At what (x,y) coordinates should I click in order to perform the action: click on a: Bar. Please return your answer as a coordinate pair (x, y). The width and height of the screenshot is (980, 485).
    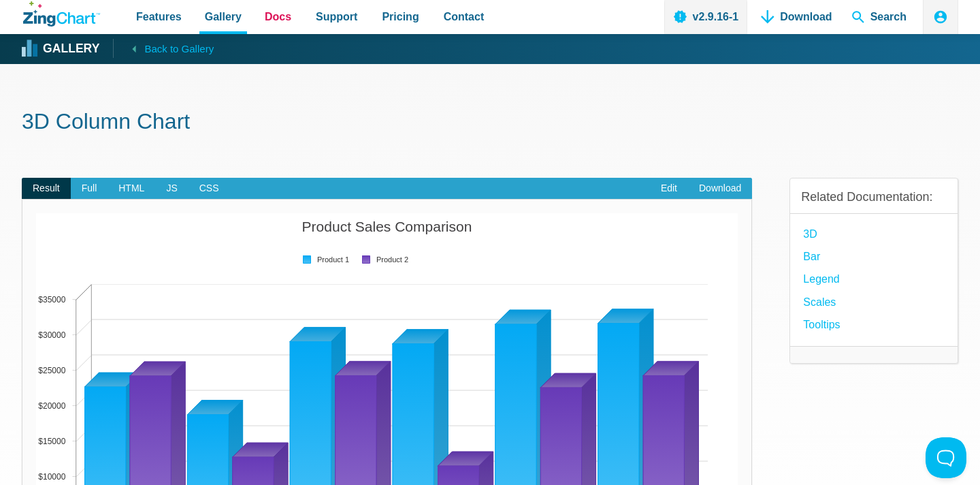
    Looking at the image, I should click on (812, 256).